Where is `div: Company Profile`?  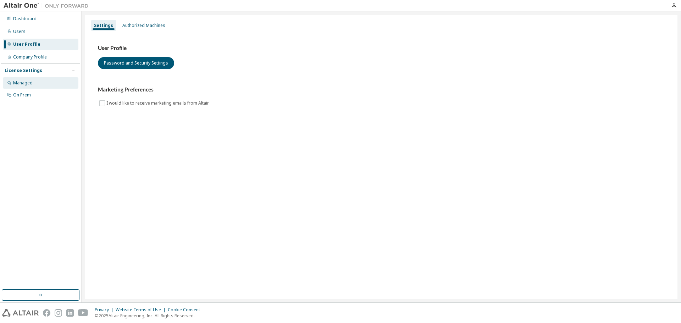
div: Company Profile is located at coordinates (30, 57).